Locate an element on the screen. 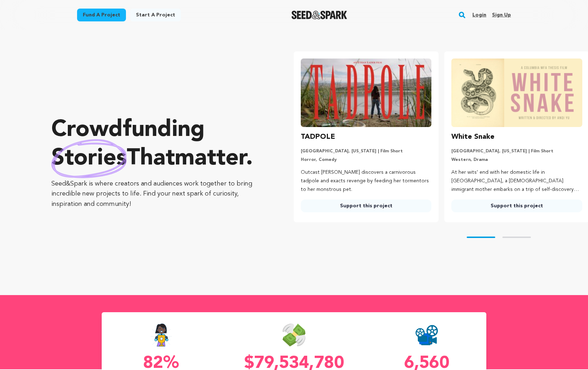  p: Horror, Comedy is located at coordinates (366, 160).